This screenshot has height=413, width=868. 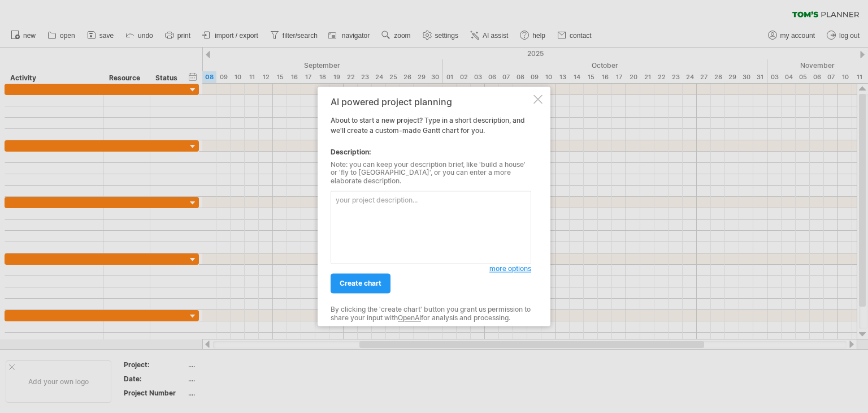 I want to click on span: more options, so click(x=511, y=268).